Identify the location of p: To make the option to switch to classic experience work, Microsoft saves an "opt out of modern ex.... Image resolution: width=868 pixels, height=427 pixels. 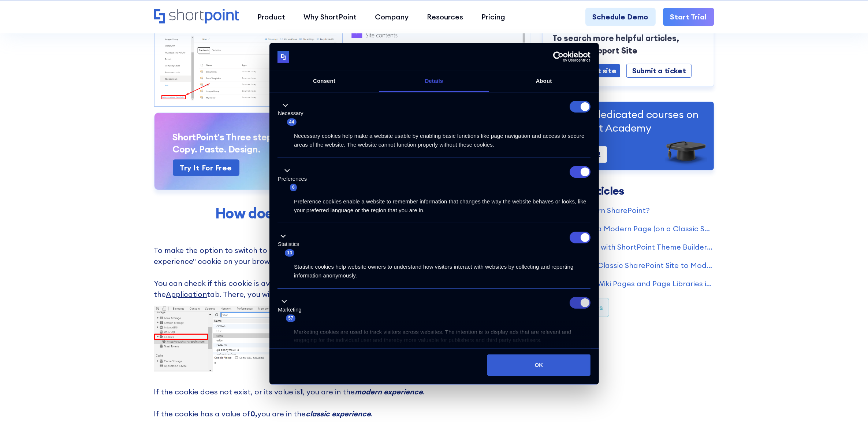
(343, 272).